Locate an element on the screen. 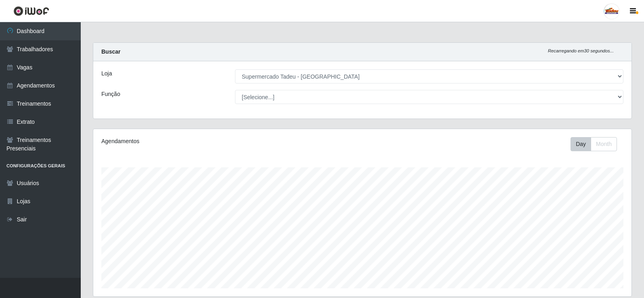  strong: Buscar is located at coordinates (111, 52).